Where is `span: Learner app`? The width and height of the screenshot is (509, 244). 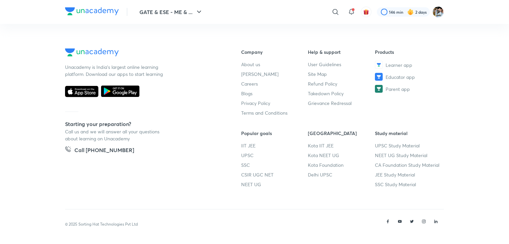
span: Learner app is located at coordinates (399, 65).